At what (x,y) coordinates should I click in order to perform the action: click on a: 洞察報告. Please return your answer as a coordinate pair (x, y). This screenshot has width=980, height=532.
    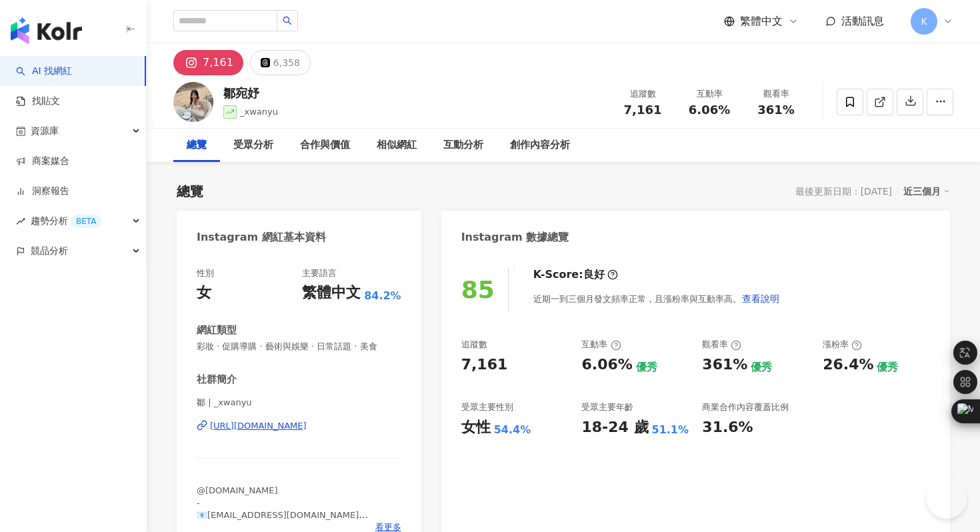
    Looking at the image, I should click on (43, 191).